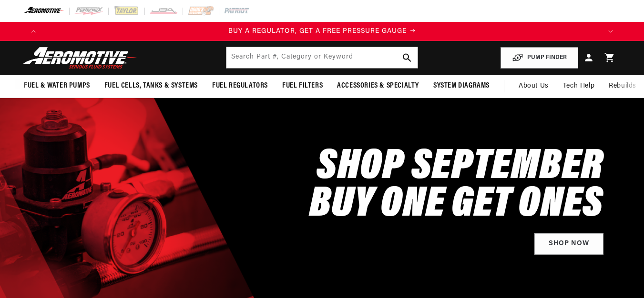 This screenshot has height=298, width=644. I want to click on span: Fuel Filters, so click(302, 86).